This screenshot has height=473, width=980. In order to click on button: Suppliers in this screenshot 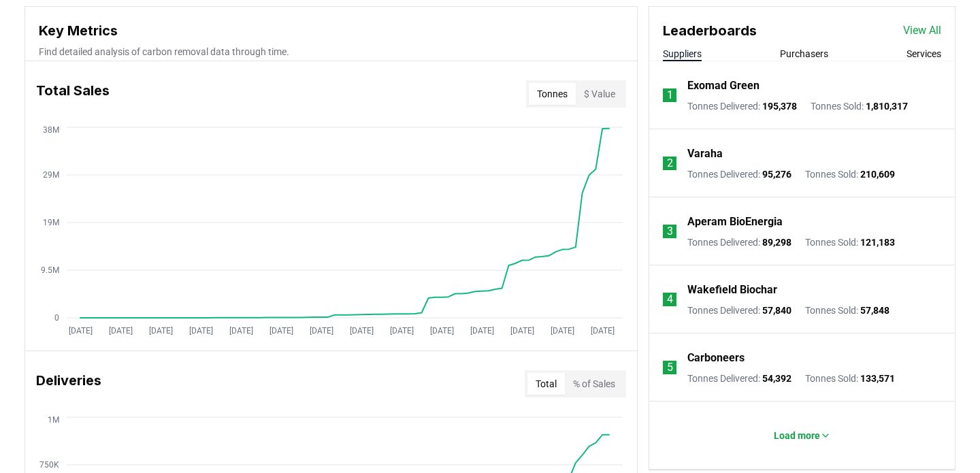, I will do `click(682, 54)`.